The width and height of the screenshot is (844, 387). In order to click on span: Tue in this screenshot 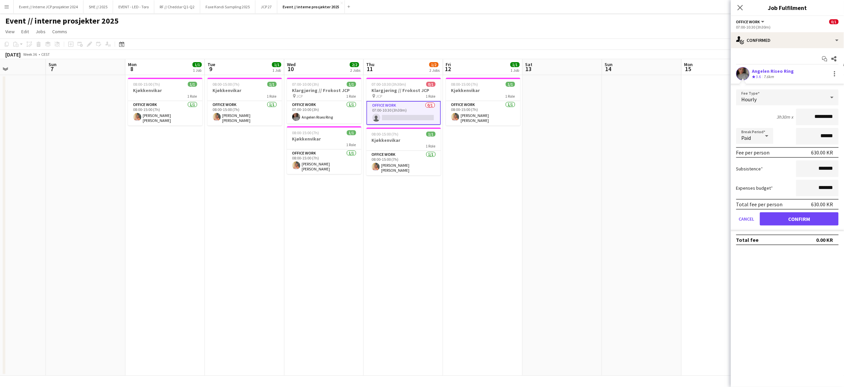, I will do `click(211, 65)`.